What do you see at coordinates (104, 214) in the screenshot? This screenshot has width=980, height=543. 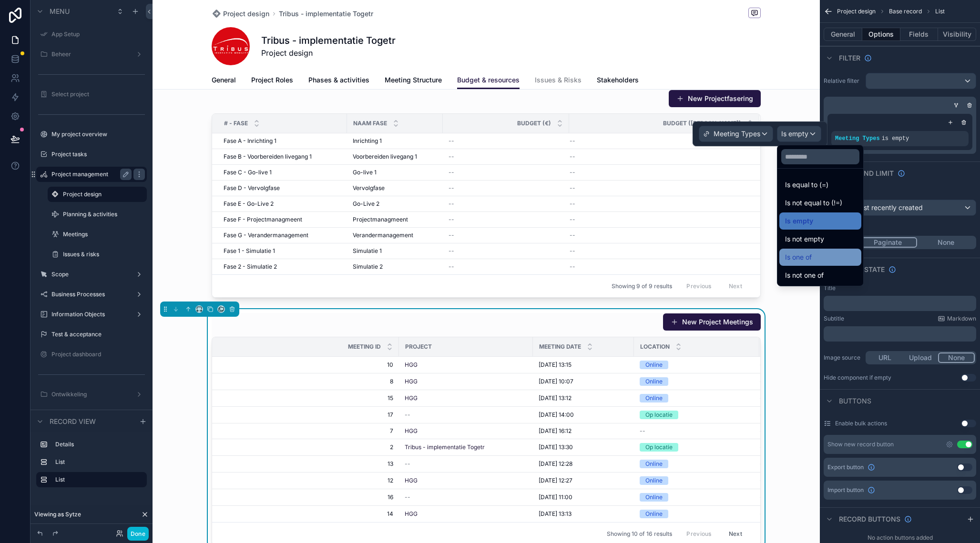 I see `a: Planning & activities` at bounding box center [104, 214].